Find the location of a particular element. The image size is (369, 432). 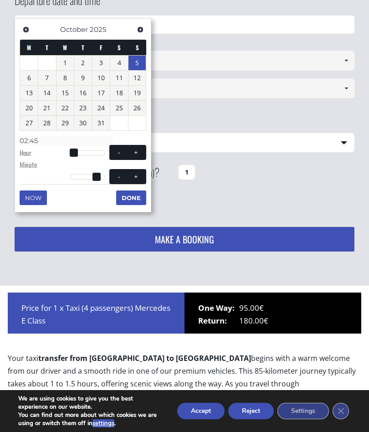

a: 7 is located at coordinates (47, 78).